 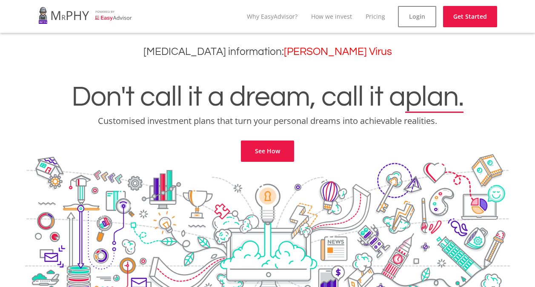 I want to click on h1: Don't call it a dream, call it a, so click(x=267, y=97).